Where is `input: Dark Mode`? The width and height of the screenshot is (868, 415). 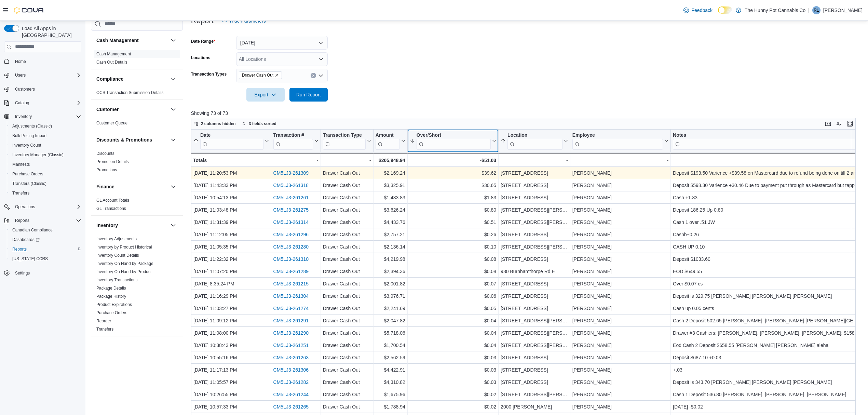
input: Dark Mode is located at coordinates (725, 10).